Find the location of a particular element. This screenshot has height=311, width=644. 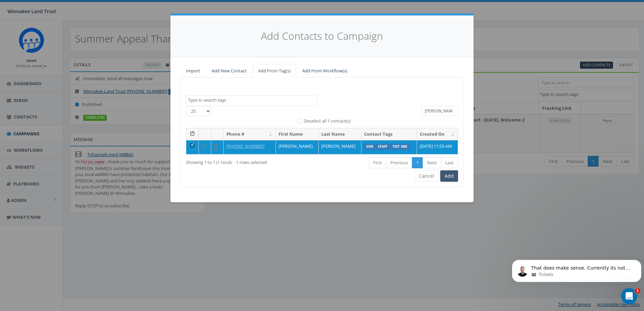

textarea: Search is located at coordinates (253, 100).